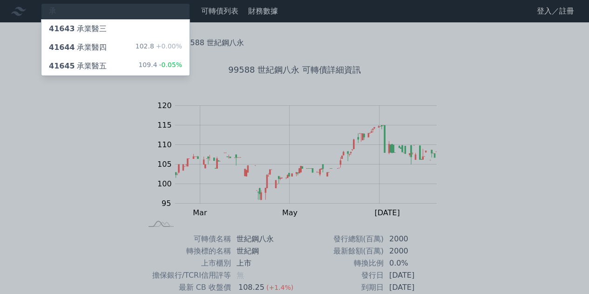  What do you see at coordinates (116, 29) in the screenshot?
I see `a: 41643承業醫三` at bounding box center [116, 29].